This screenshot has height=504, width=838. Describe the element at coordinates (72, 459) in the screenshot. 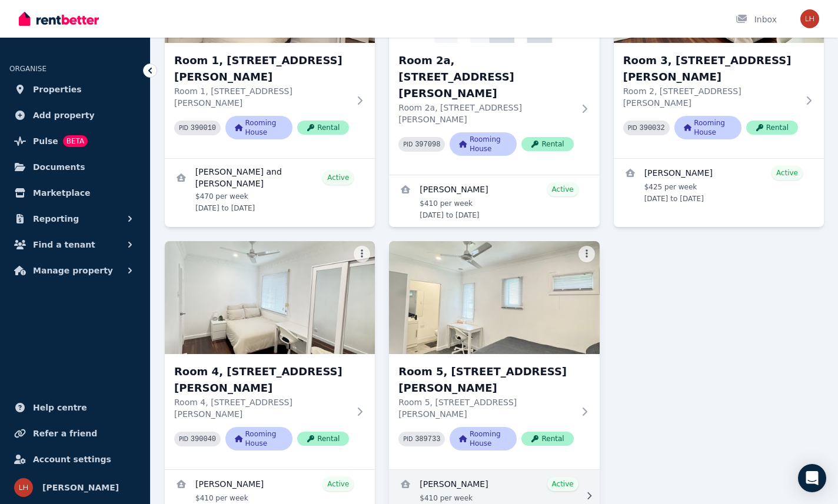

I see `span: Account settings` at that location.